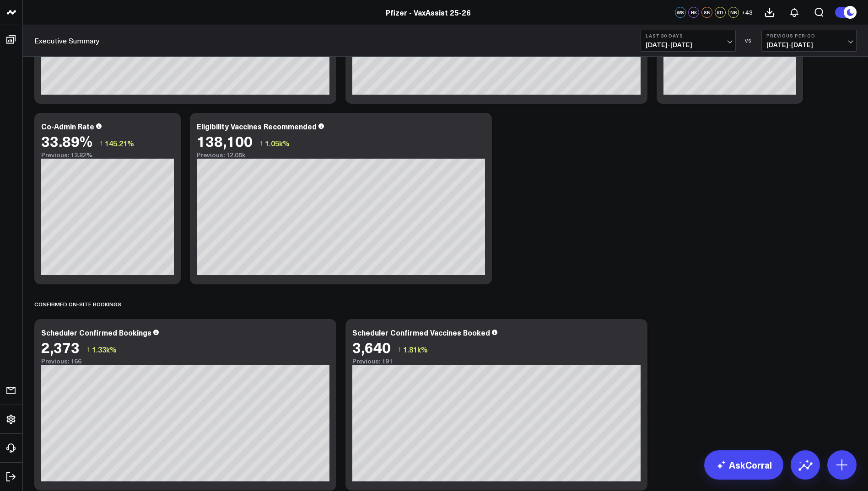 The width and height of the screenshot is (868, 491). I want to click on div: KD, so click(720, 13).